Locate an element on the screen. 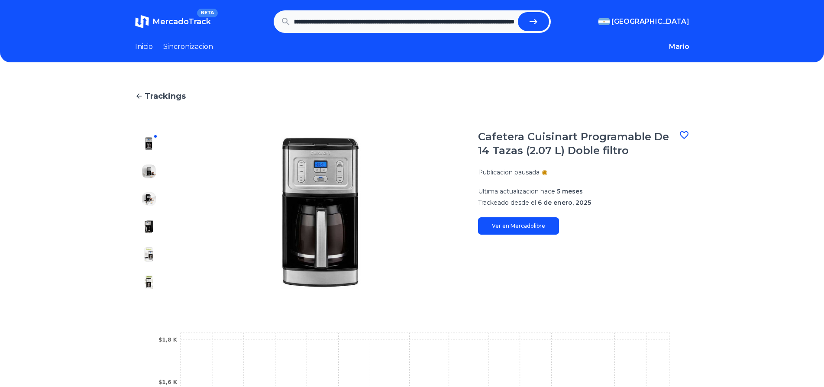  a: Sincronizacion is located at coordinates (188, 47).